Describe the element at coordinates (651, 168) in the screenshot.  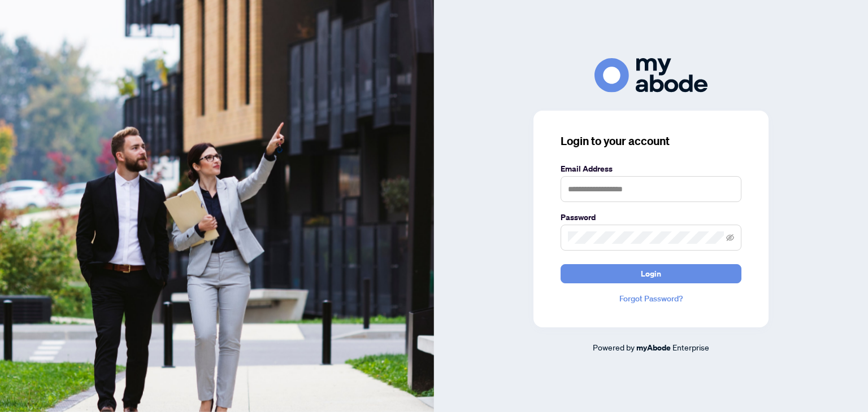
I see `label: Email Address` at that location.